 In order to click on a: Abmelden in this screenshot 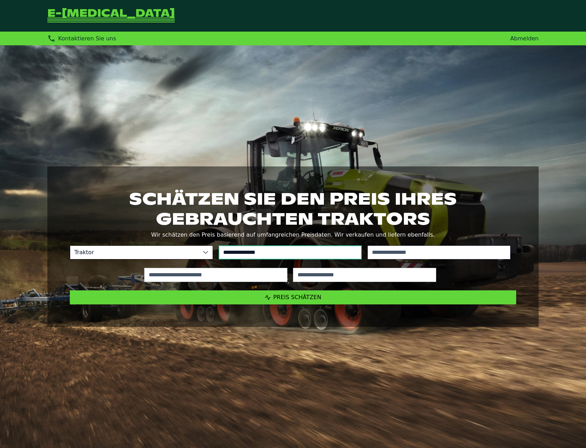, I will do `click(524, 38)`.